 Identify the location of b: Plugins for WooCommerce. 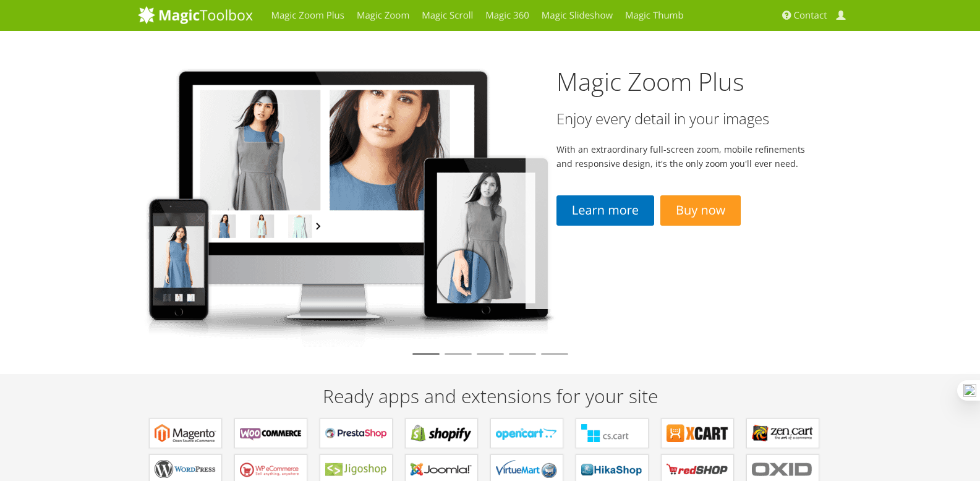
(271, 433).